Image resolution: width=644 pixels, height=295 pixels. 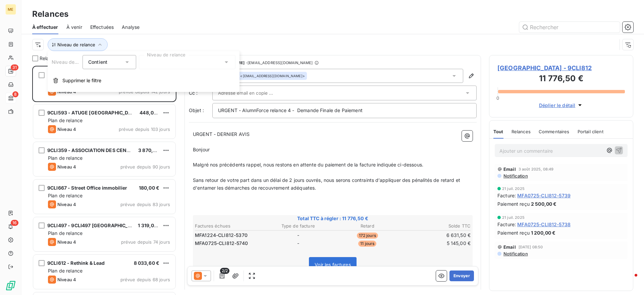 I want to click on span: prévue depuis 103 jours, so click(x=144, y=129).